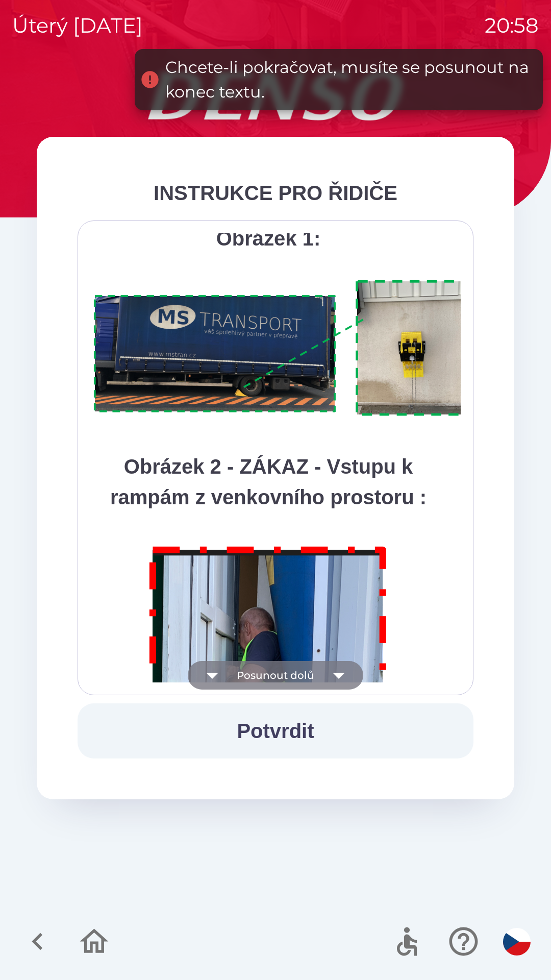 This screenshot has height=980, width=551. What do you see at coordinates (512, 25) in the screenshot?
I see `p: 20:58` at bounding box center [512, 25].